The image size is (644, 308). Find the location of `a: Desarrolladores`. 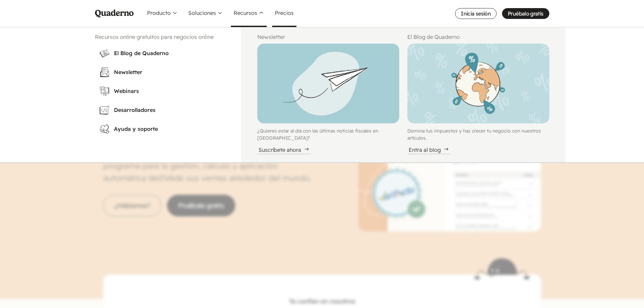

a: Desarrolladores is located at coordinates (160, 110).